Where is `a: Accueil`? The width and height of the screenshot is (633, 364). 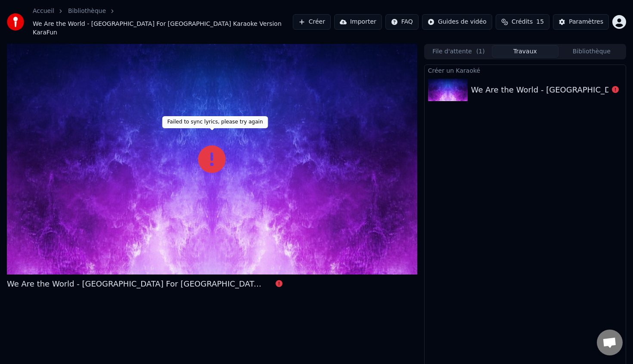
a: Accueil is located at coordinates (43, 11).